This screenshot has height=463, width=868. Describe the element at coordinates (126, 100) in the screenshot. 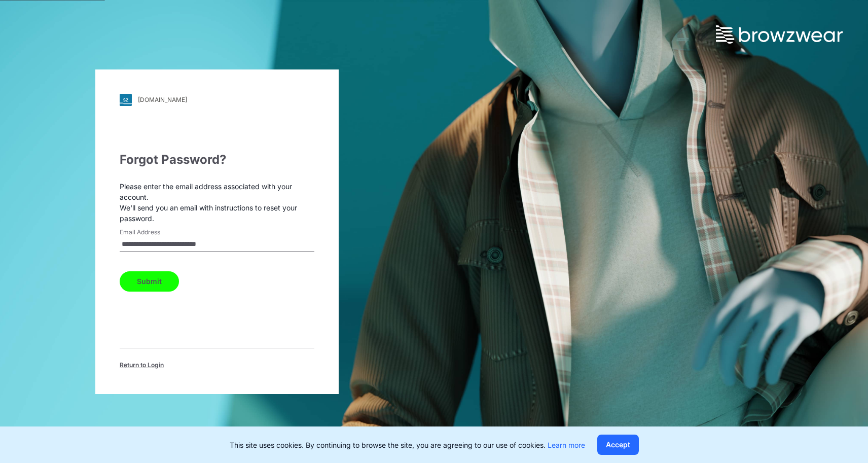

I see `img: svg+xml;base64,PHN2ZyB3aWR0aD0iMjgiIGhlaWdodD0iMjgiIHZpZXdCb3g9IjAgMCAyOCAyOCIgZmlsbD0ibm9uZSIgeG...` at that location.